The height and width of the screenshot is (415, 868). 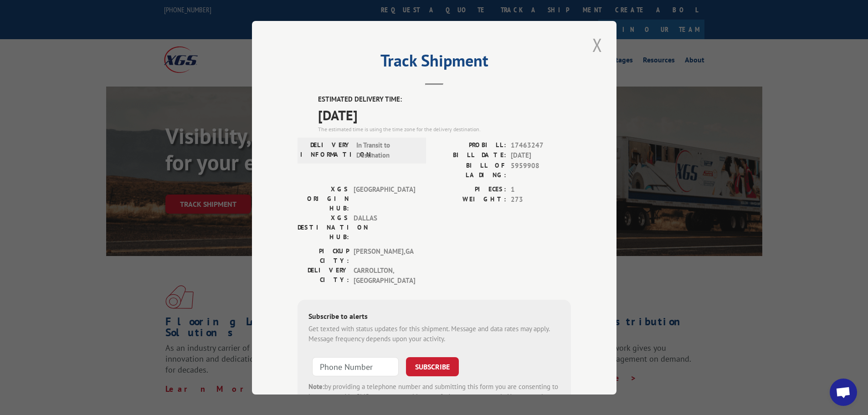 What do you see at coordinates (598, 45) in the screenshot?
I see `button: Close modal` at bounding box center [598, 45].